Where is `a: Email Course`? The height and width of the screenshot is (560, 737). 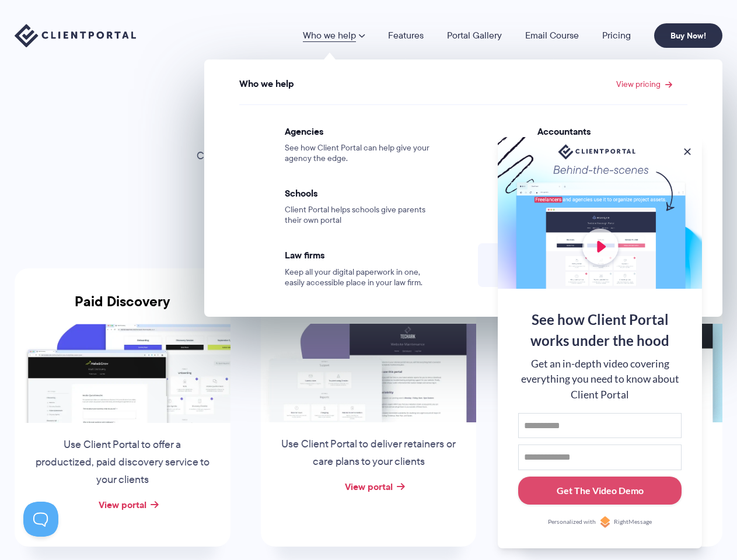 a: Email Course is located at coordinates (552, 36).